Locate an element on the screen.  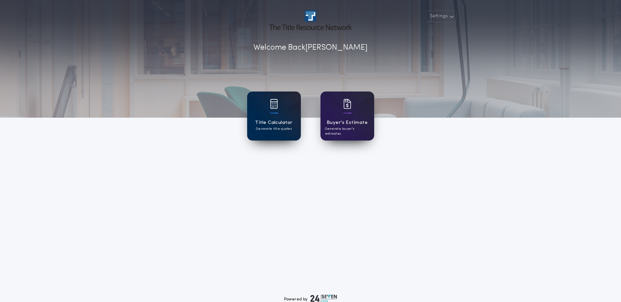
p: Generate title quotes is located at coordinates (274, 129).